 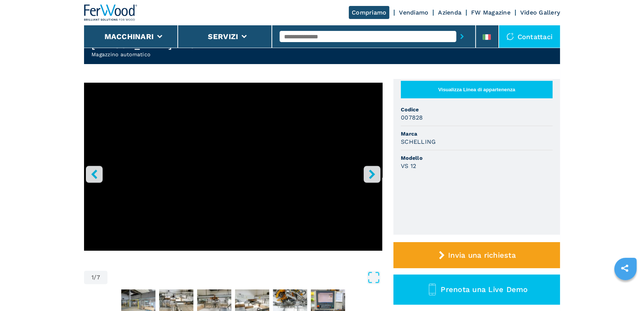 I want to click on a: Video Gallery, so click(x=540, y=12).